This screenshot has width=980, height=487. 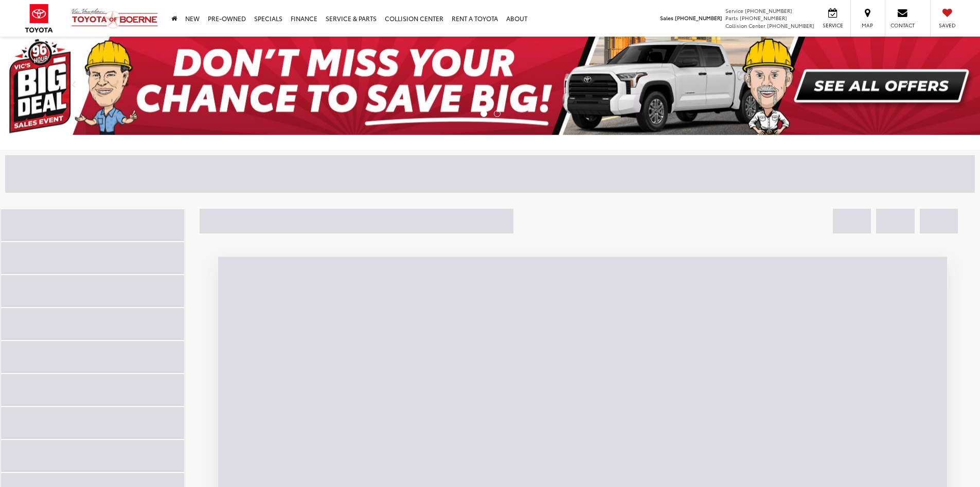 I want to click on span: Collision Center, so click(x=746, y=25).